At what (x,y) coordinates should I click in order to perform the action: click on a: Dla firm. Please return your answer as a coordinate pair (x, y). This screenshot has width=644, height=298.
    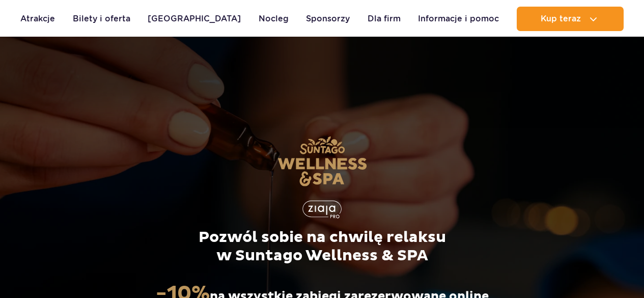
    Looking at the image, I should click on (384, 19).